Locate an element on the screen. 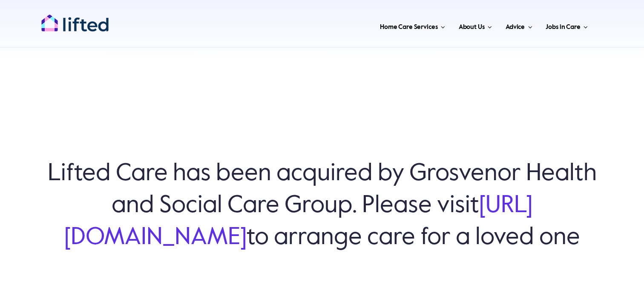 The width and height of the screenshot is (644, 308). span: About Us is located at coordinates (471, 27).